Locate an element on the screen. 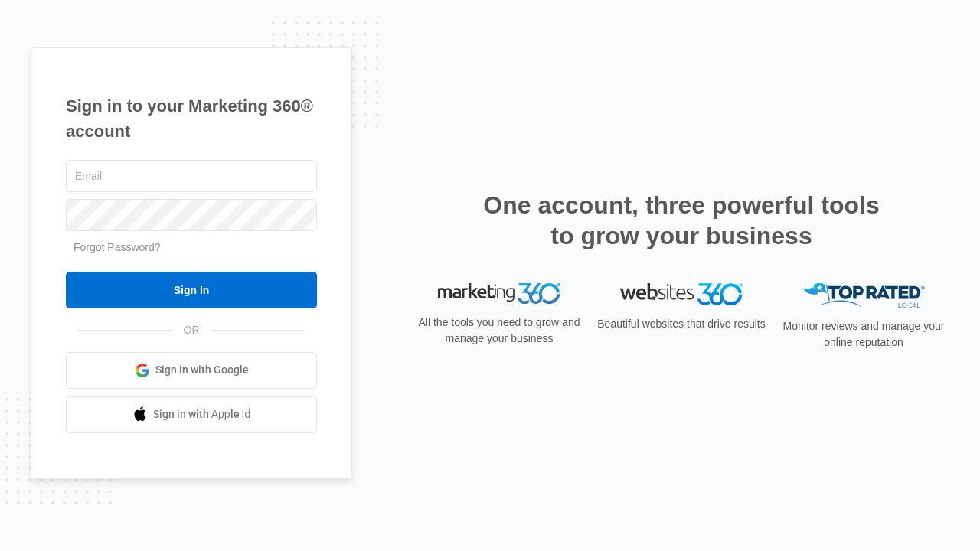  span: Sign in with Google is located at coordinates (202, 370).